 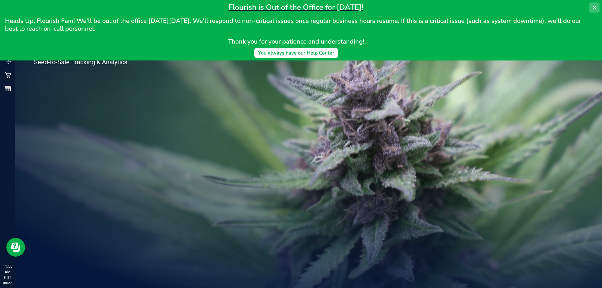 What do you see at coordinates (296, 53) in the screenshot?
I see `div: You always have our Help Center` at bounding box center [296, 53].